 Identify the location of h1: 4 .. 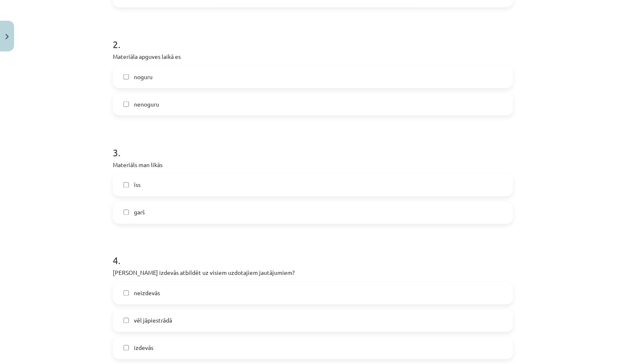
(313, 253).